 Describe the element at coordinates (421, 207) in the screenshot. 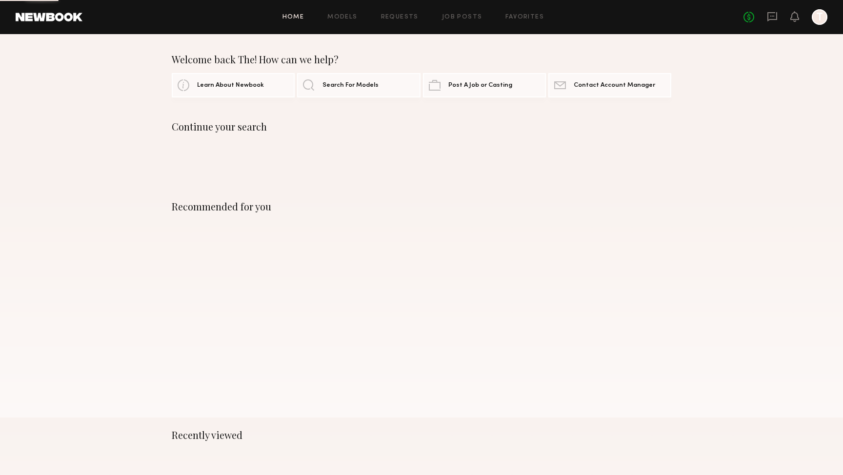

I see `div: Recommended for you` at that location.